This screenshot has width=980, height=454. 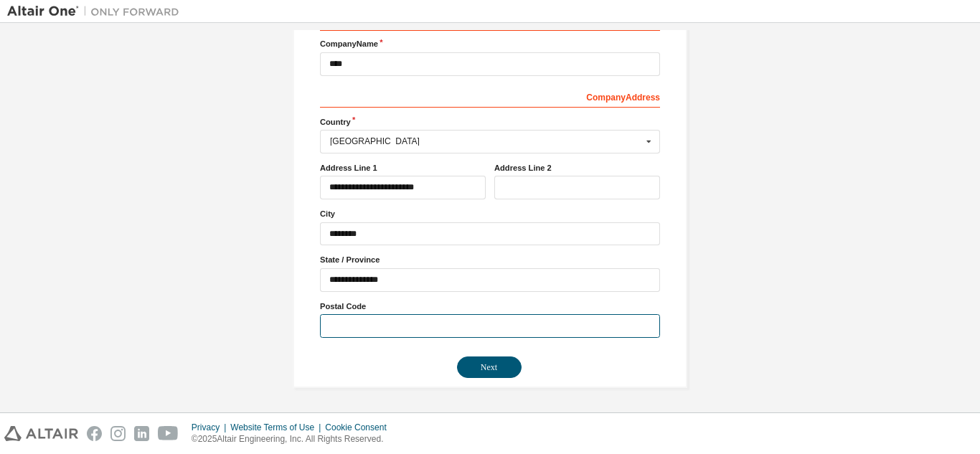 I want to click on label: Address Line 1, so click(x=402, y=168).